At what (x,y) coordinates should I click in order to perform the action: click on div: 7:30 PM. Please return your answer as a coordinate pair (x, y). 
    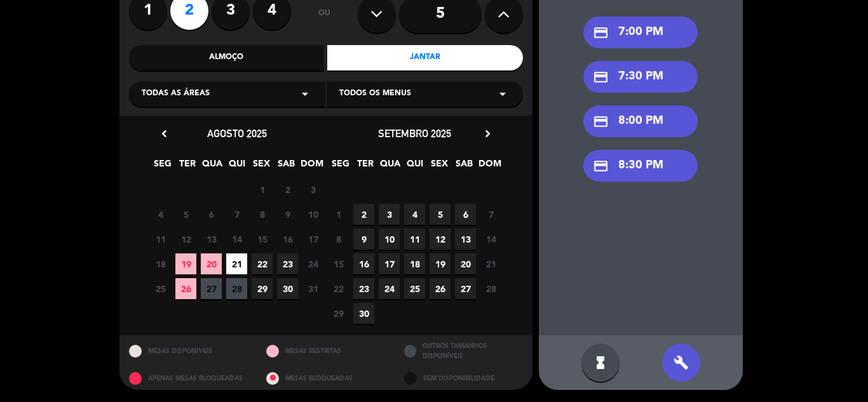
    Looking at the image, I should click on (640, 77).